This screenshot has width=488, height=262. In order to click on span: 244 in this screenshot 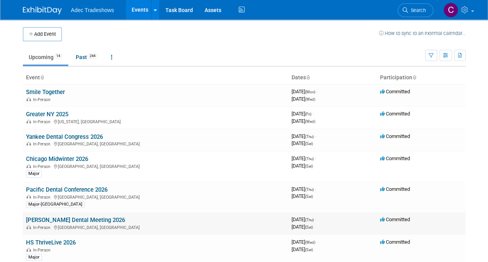, I will do `click(92, 56)`.